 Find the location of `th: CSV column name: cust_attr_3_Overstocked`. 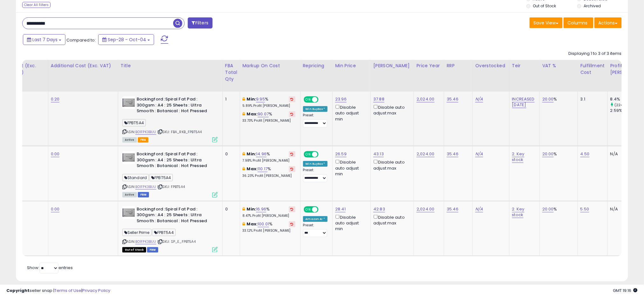

th: CSV column name: cust_attr_3_Overstocked is located at coordinates (491, 76).